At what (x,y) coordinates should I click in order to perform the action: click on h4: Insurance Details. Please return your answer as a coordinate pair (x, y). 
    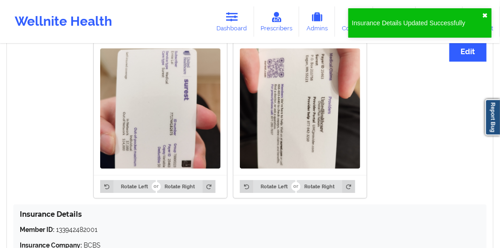
    Looking at the image, I should click on (250, 214).